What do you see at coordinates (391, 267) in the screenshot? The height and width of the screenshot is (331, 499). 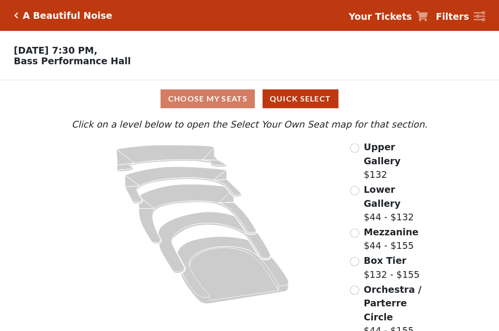 I see `label: $132 - $155` at bounding box center [391, 267].